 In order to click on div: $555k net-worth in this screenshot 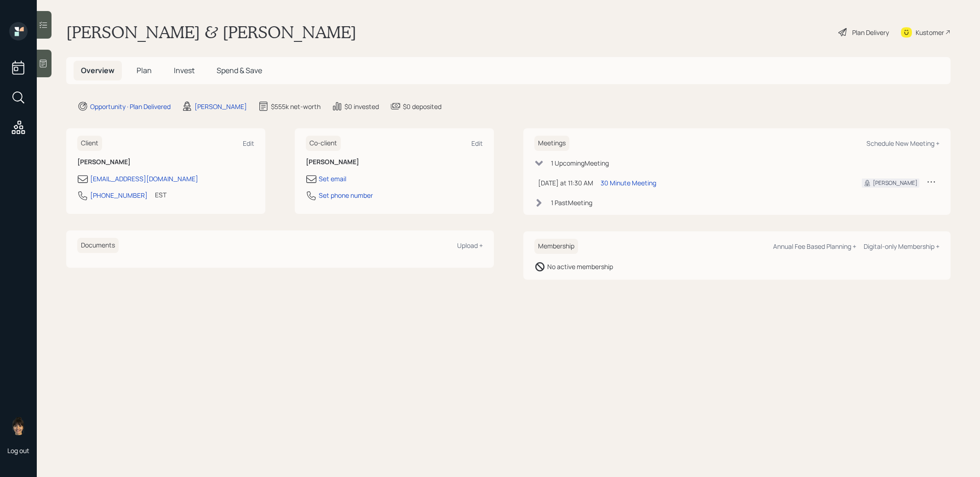, I will do `click(295, 106)`.